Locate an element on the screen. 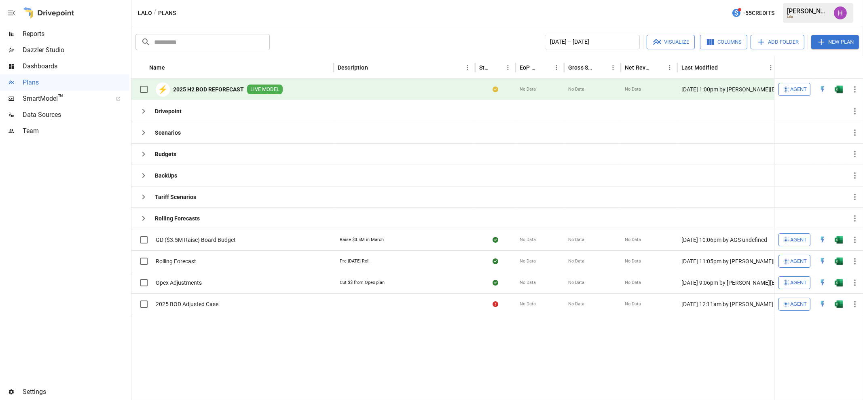  b: 2025 H2 BOD REFORECAST is located at coordinates (208, 89).